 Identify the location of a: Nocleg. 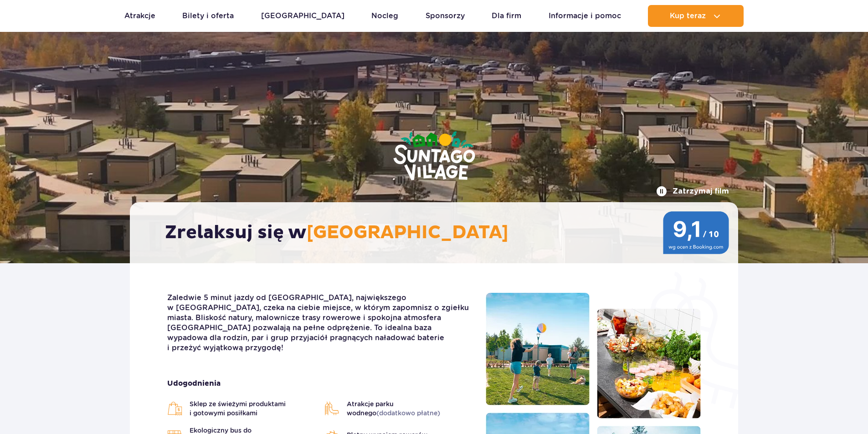
(384, 16).